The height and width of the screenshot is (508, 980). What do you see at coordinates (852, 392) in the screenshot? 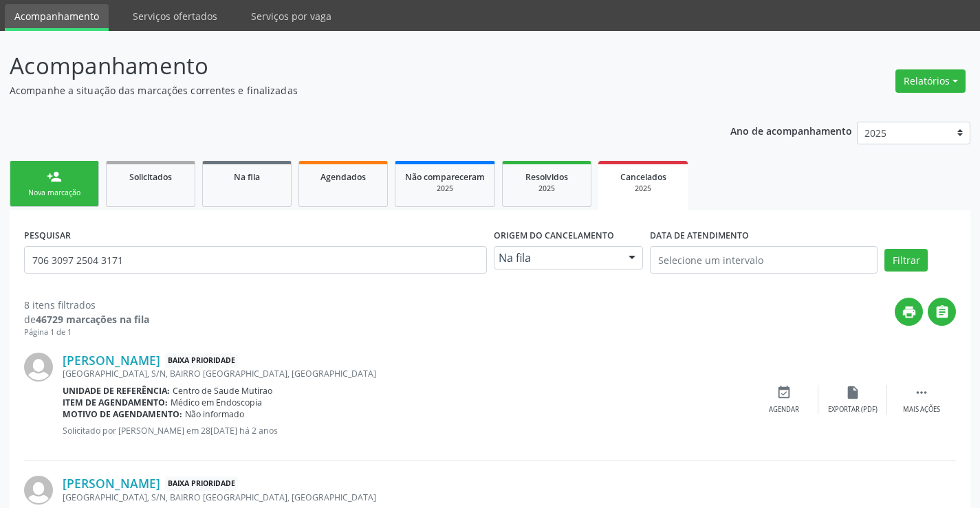
I see `i: insert_drive_file` at bounding box center [852, 392].